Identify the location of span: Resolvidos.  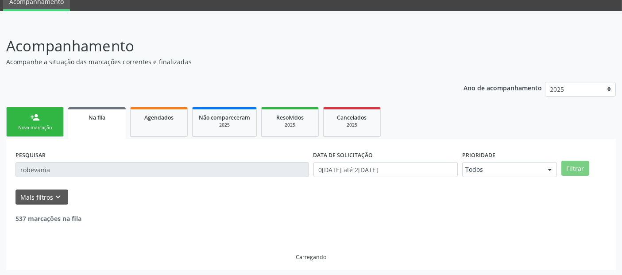
(290, 117).